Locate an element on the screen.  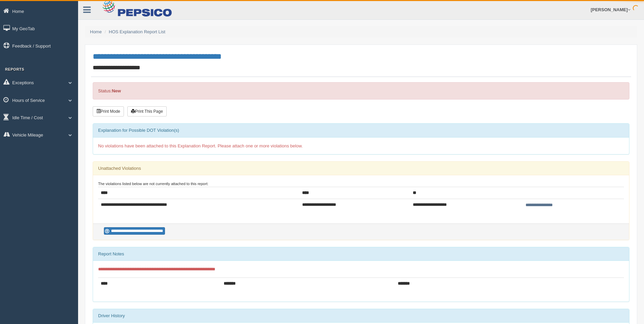
div: Explanation for Possible DOT Violation(s) is located at coordinates (361, 131).